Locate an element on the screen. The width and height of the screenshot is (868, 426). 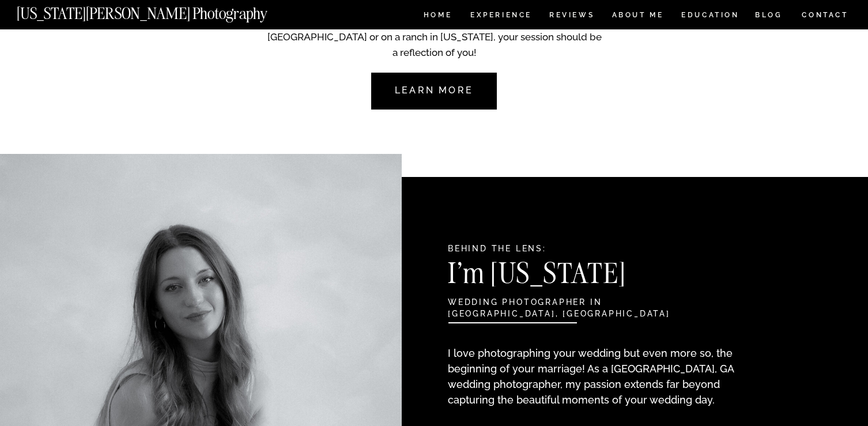
nav: CONTACT is located at coordinates (825, 15).